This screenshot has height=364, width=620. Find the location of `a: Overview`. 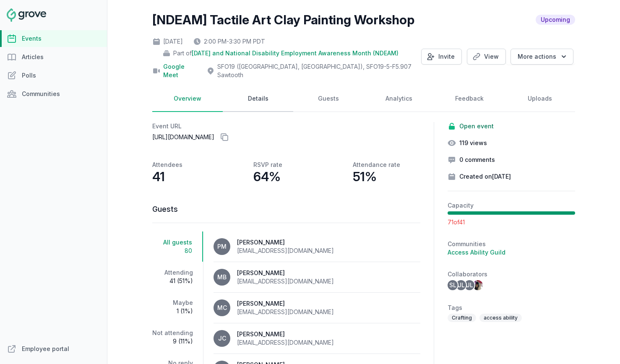

a: Overview is located at coordinates (188, 99).